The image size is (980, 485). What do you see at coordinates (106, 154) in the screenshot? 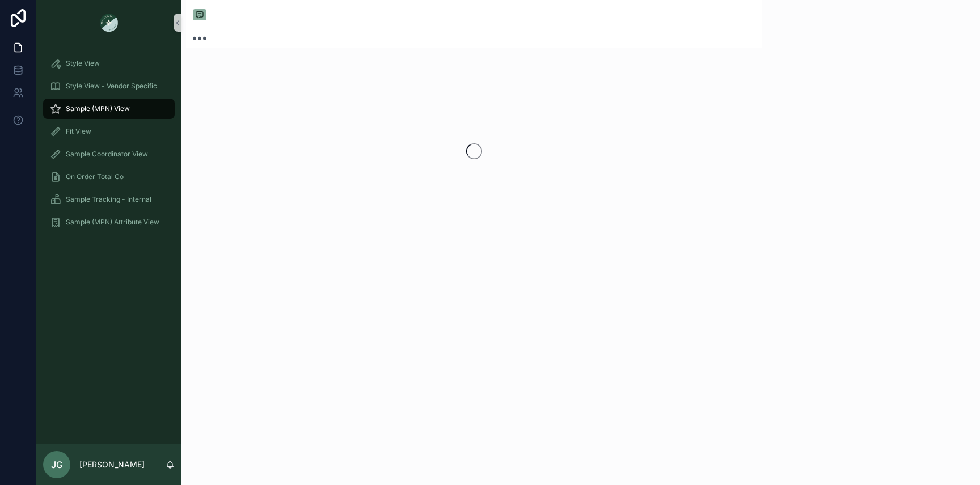
I see `span: Sample Coordinator View` at bounding box center [106, 154].